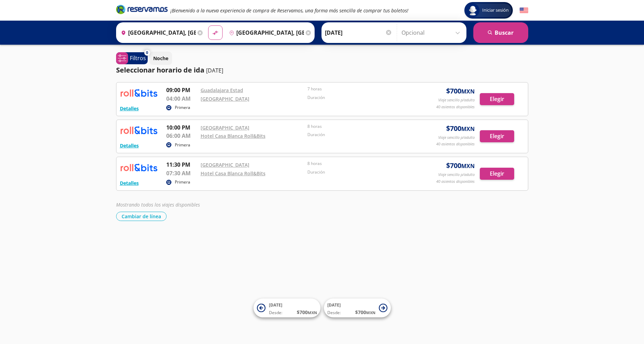 This screenshot has height=344, width=644. I want to click on button: English, so click(524, 10).